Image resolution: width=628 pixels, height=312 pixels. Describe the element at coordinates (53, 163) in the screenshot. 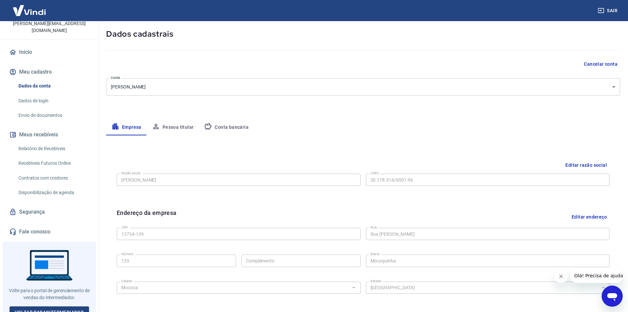

I see `a: Recebíveis Futuros Online` at that location.